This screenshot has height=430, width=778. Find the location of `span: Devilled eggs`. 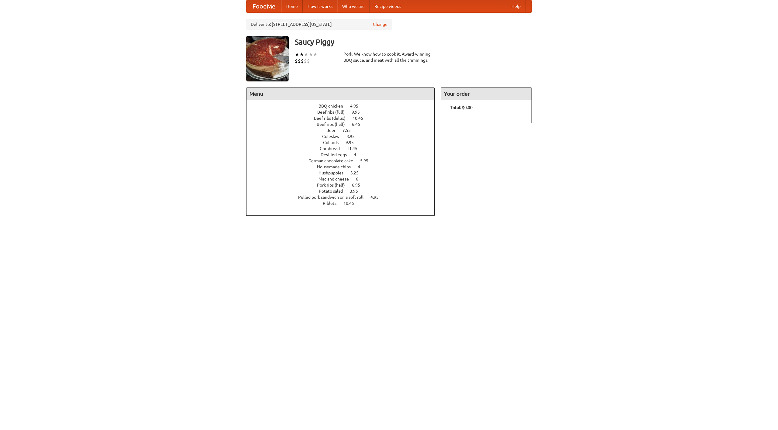

span: Devilled eggs is located at coordinates (337, 155).